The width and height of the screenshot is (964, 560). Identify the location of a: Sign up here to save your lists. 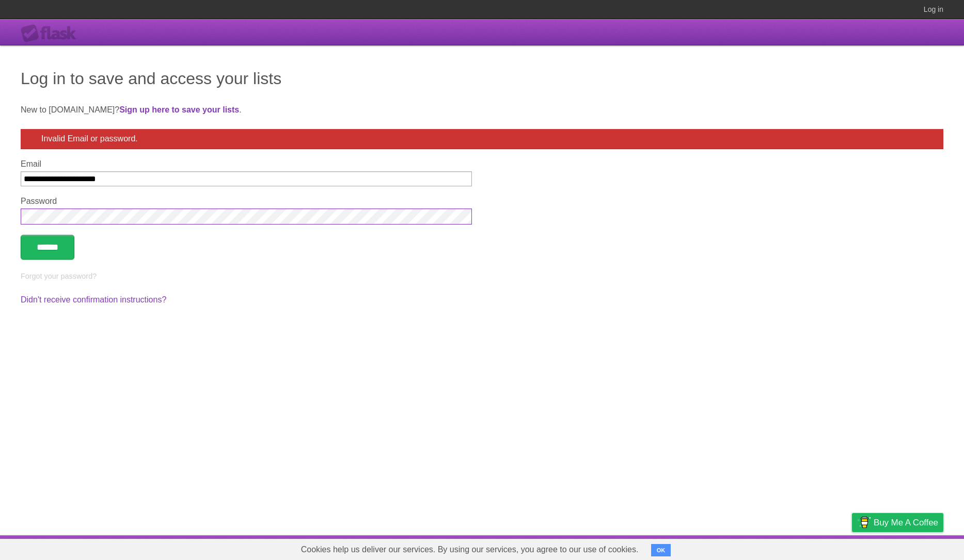
(179, 110).